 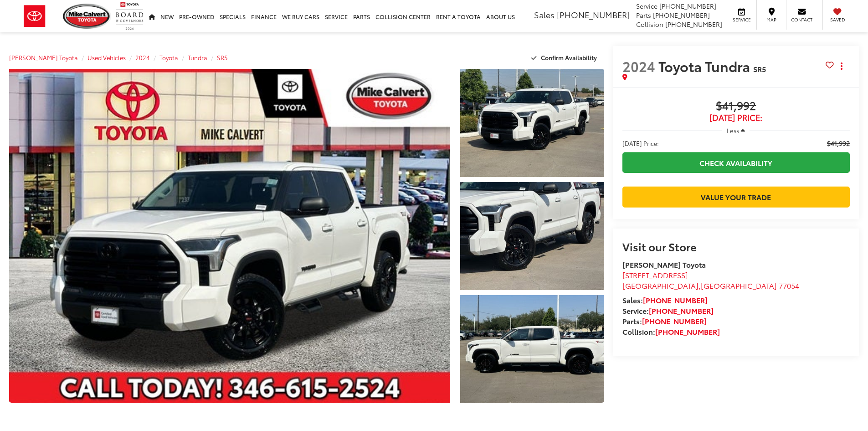 I want to click on a: Expand Photo 1, so click(x=532, y=123).